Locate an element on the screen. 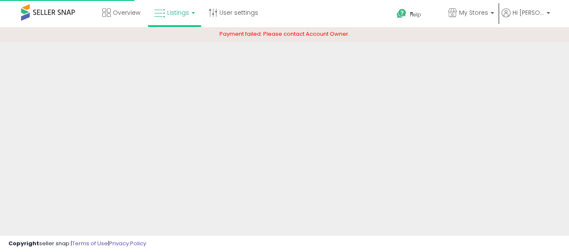 The width and height of the screenshot is (569, 252). strong: Copyright is located at coordinates (24, 244).